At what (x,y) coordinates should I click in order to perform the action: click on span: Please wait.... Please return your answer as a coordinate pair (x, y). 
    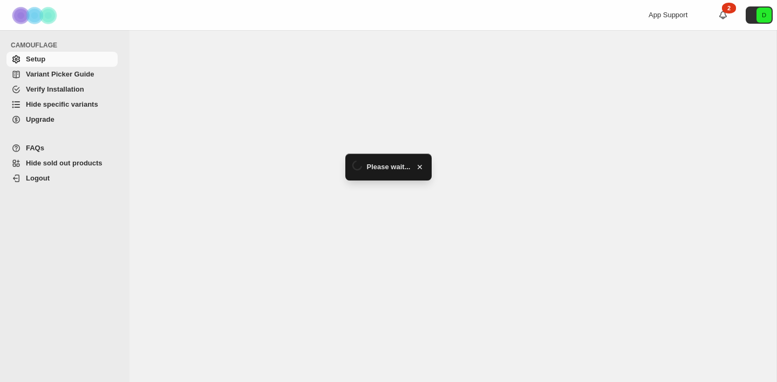
    Looking at the image, I should click on (388, 167).